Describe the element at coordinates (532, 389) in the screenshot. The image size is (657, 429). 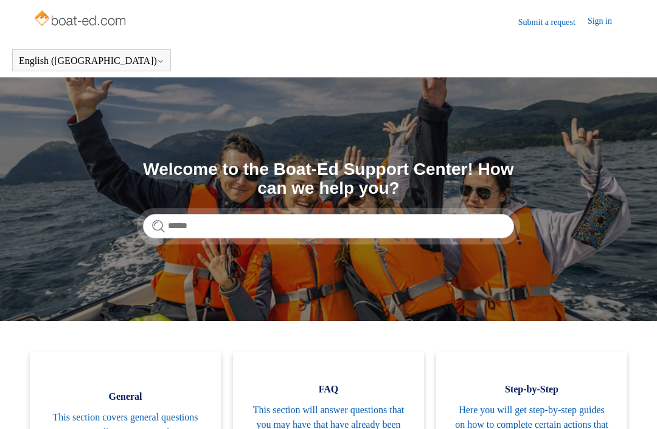
I see `span: Step-by-Step` at that location.